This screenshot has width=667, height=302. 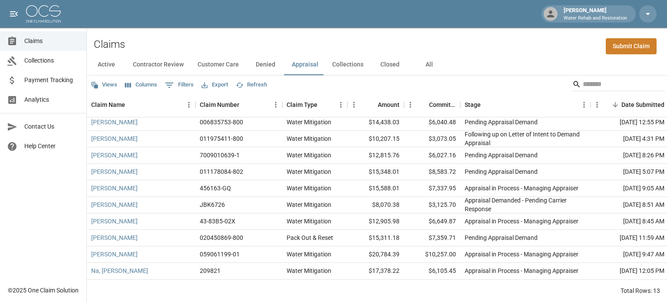 What do you see at coordinates (631, 46) in the screenshot?
I see `a: Submit Claim` at bounding box center [631, 46].